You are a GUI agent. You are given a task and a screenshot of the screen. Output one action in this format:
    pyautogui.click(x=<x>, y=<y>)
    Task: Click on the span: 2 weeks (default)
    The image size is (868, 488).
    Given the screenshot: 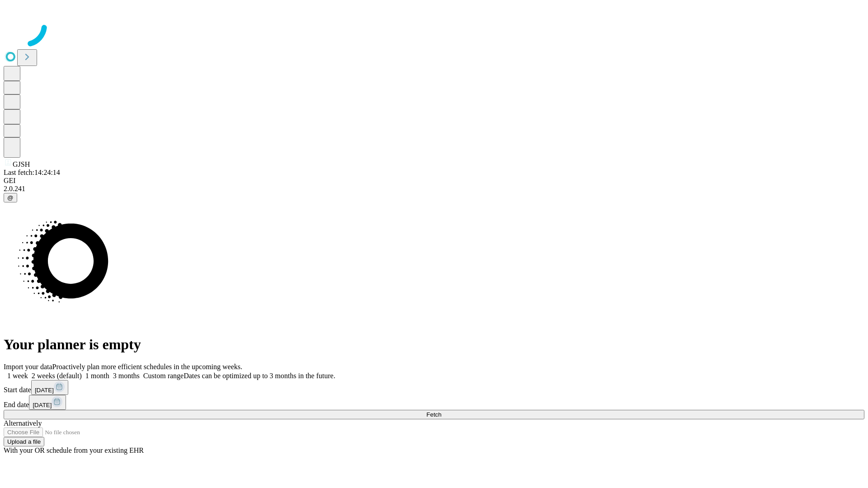 What is the action you would take?
    pyautogui.click(x=57, y=375)
    